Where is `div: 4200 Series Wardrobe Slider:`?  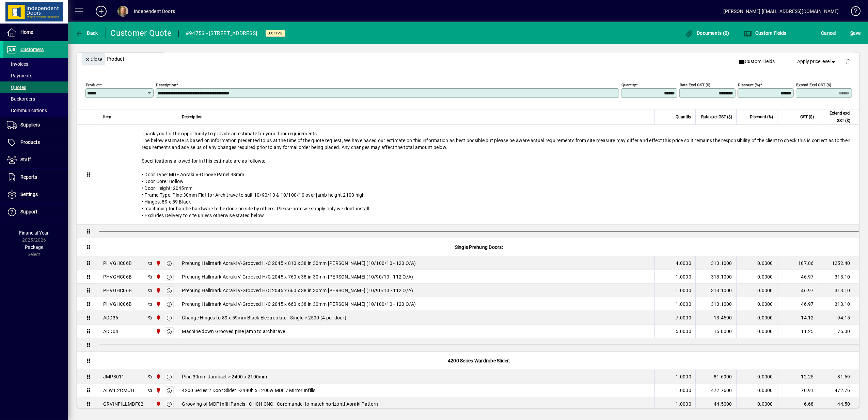 div: 4200 Series Wardrobe Slider: is located at coordinates (479, 361).